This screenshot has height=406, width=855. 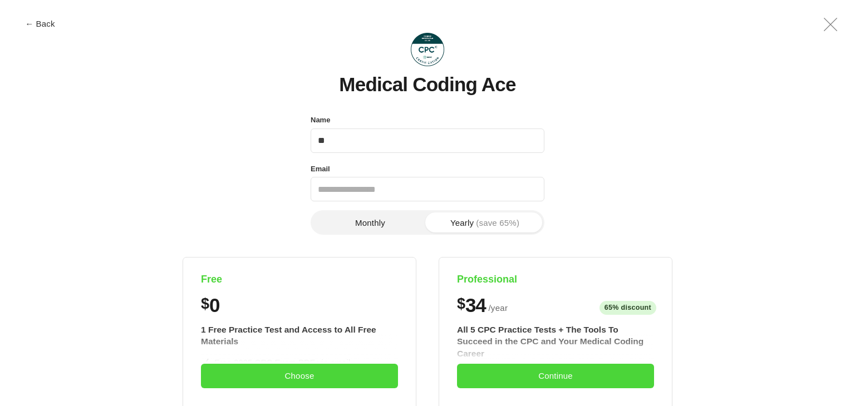 I want to click on h1: Medical Coding Ace, so click(x=427, y=85).